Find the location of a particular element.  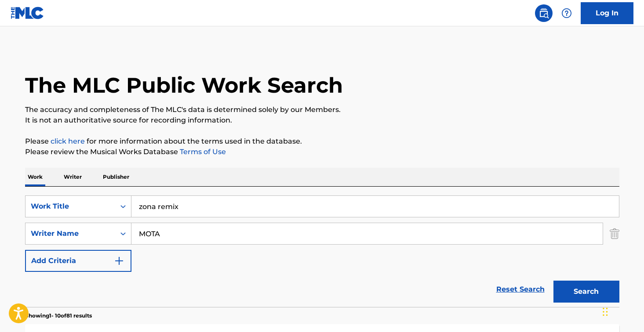

div: Work Title is located at coordinates (70, 206).